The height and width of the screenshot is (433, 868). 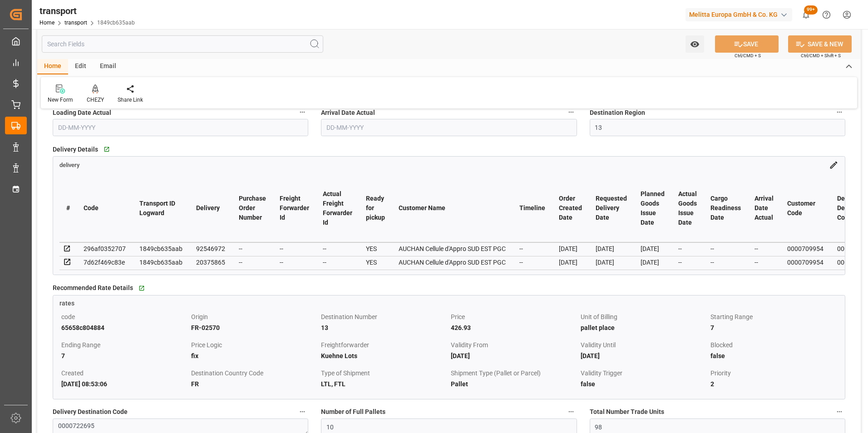 What do you see at coordinates (839, 412) in the screenshot?
I see `button: Total Number Trade Units` at bounding box center [839, 412].